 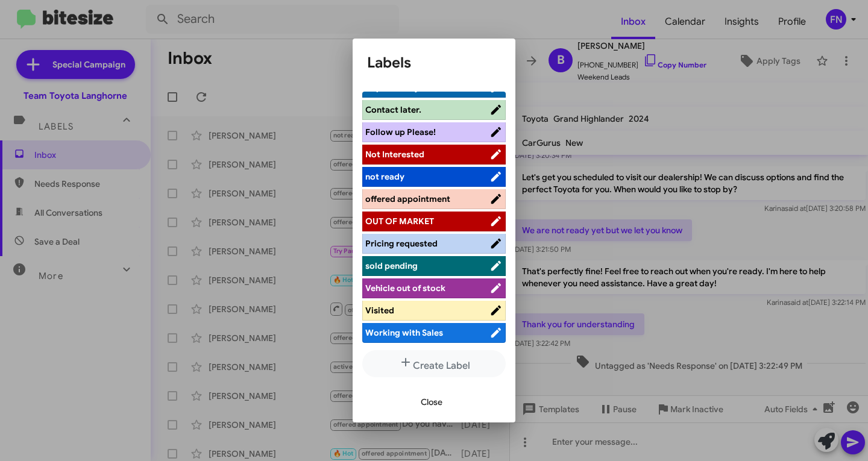 What do you see at coordinates (404, 87) in the screenshot?
I see `span: Buyback: objection` at bounding box center [404, 87].